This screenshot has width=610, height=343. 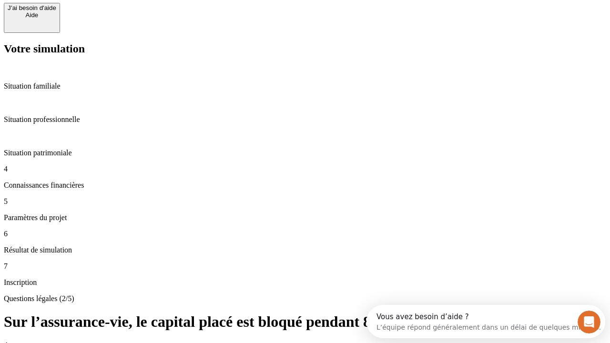 What do you see at coordinates (32, 18) in the screenshot?
I see `button: J’ai besoin d'aideAide` at bounding box center [32, 18].